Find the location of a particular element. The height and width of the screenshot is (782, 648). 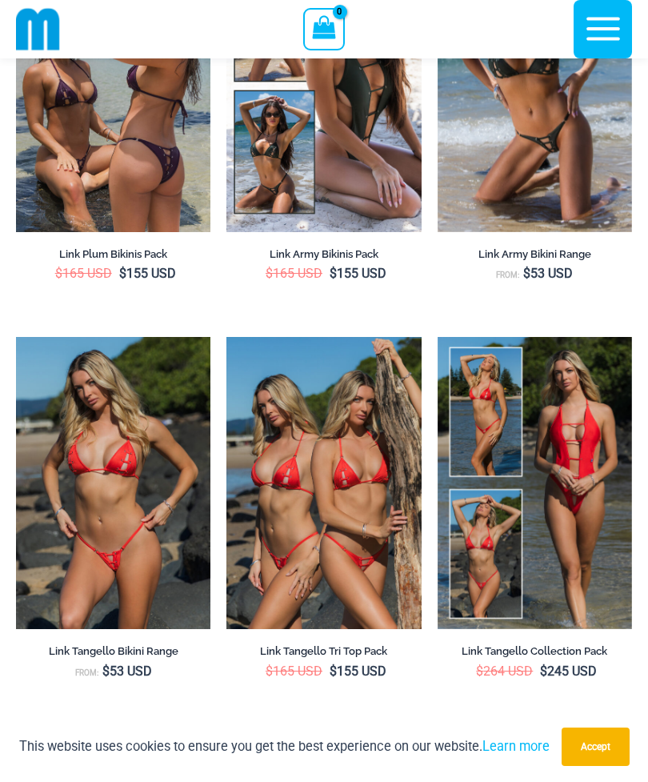

p: This website uses cookies to ensure you get the best experience on our website. is located at coordinates (284, 746).